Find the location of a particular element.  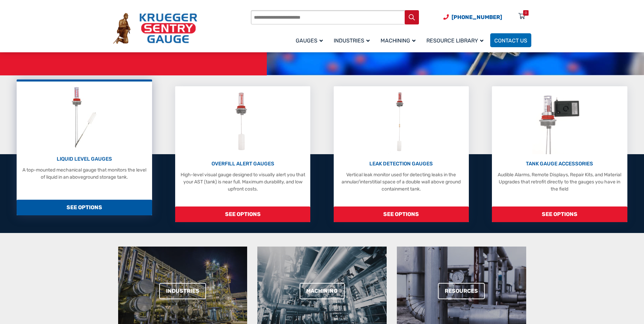

a: Liquid Level Gauges LIQUID LEVEL GAUGES A top-mounted mechanical gauge that monitors the level of... is located at coordinates (84, 147).